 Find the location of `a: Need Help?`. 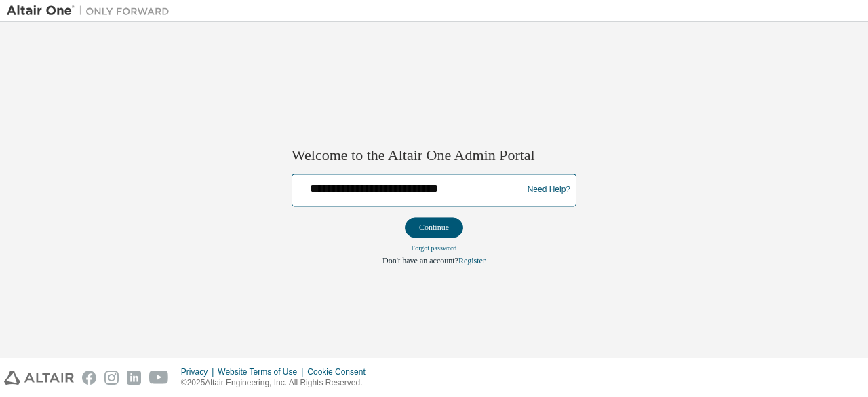

a: Need Help? is located at coordinates (549, 190).